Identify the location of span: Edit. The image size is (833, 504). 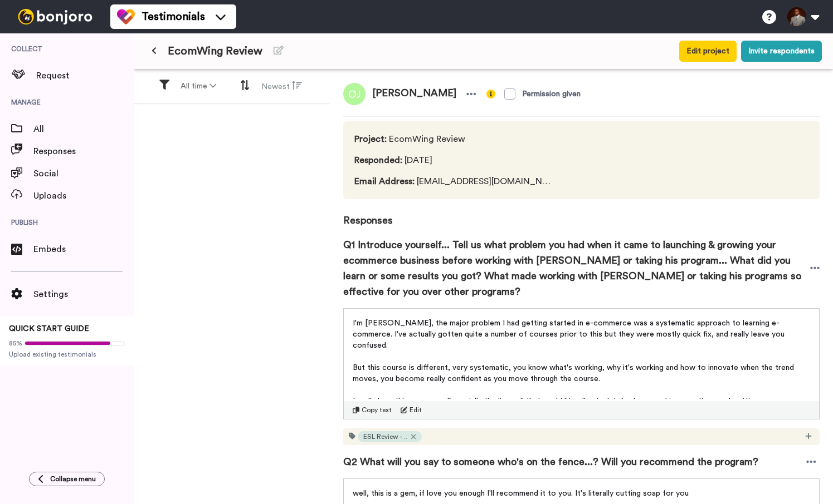
(415, 410).